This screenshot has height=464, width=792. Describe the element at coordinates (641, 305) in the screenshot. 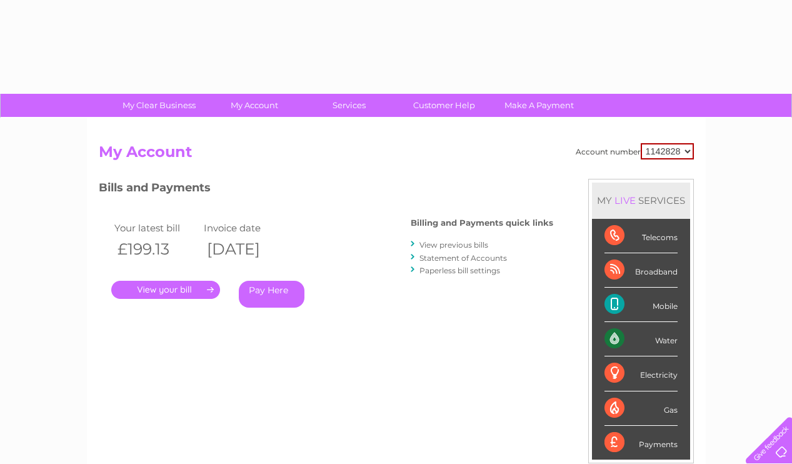

I see `div: Mobile` at that location.